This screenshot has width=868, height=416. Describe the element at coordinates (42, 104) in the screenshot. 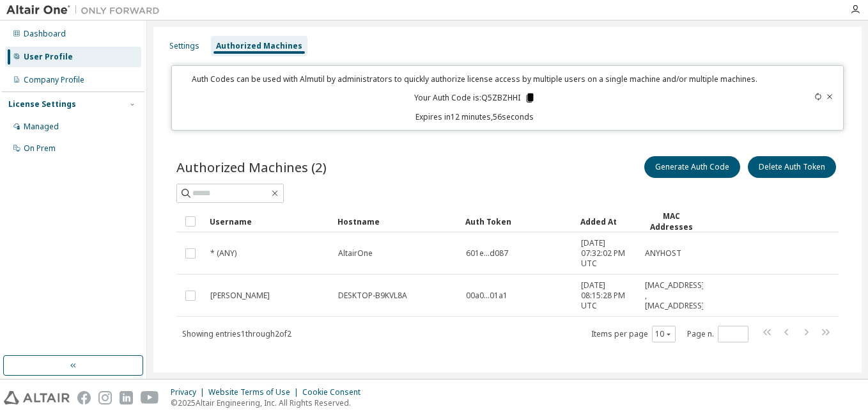

I see `div: License Settings` at that location.